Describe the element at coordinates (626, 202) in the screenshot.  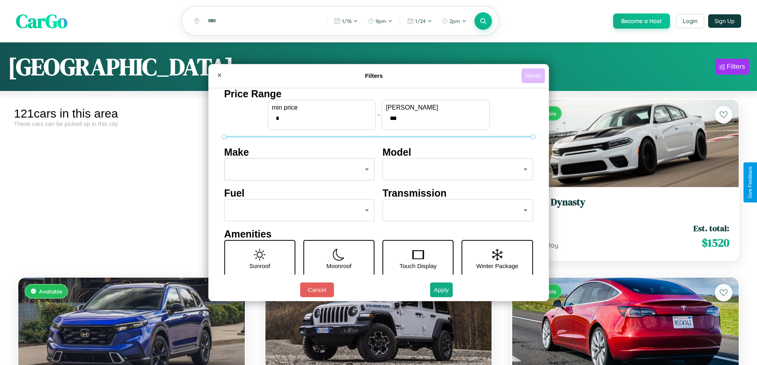
I see `h3: Dodge Dynasty` at that location.